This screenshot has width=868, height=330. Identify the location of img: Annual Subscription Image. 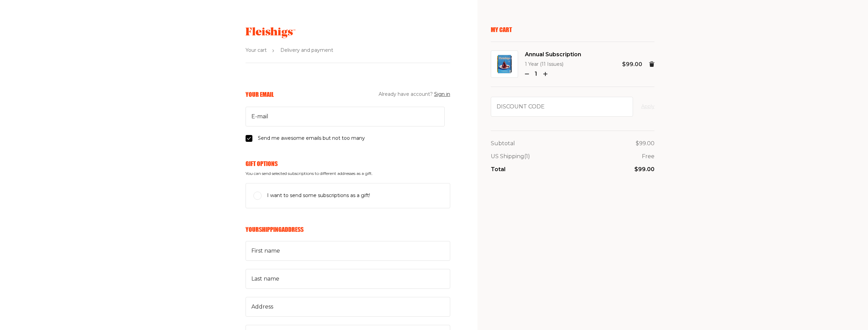
(505, 64).